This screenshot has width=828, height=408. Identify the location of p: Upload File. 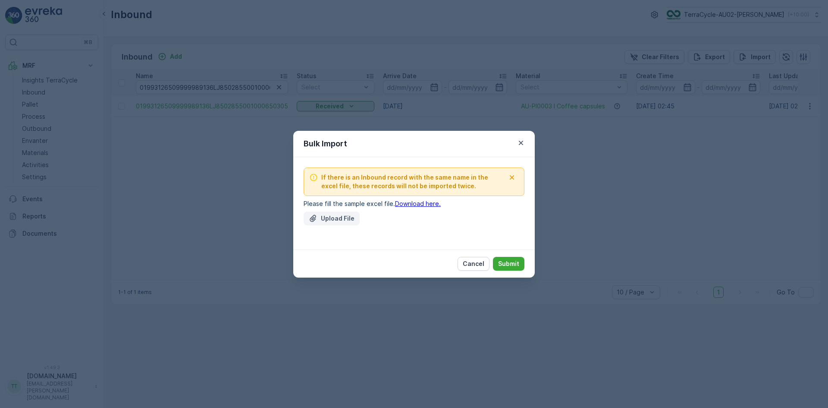
(338, 218).